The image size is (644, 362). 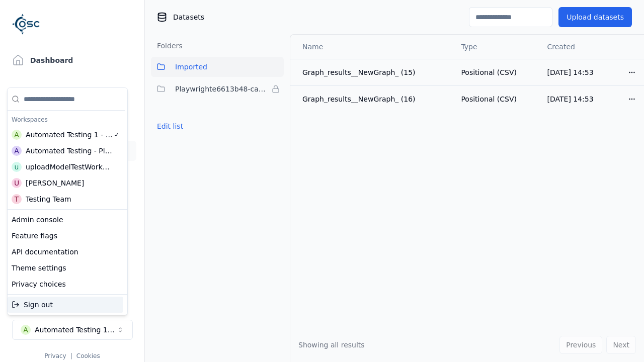 What do you see at coordinates (70, 135) in the screenshot?
I see `div: Automated Testing 1 - Playwright` at bounding box center [70, 135].